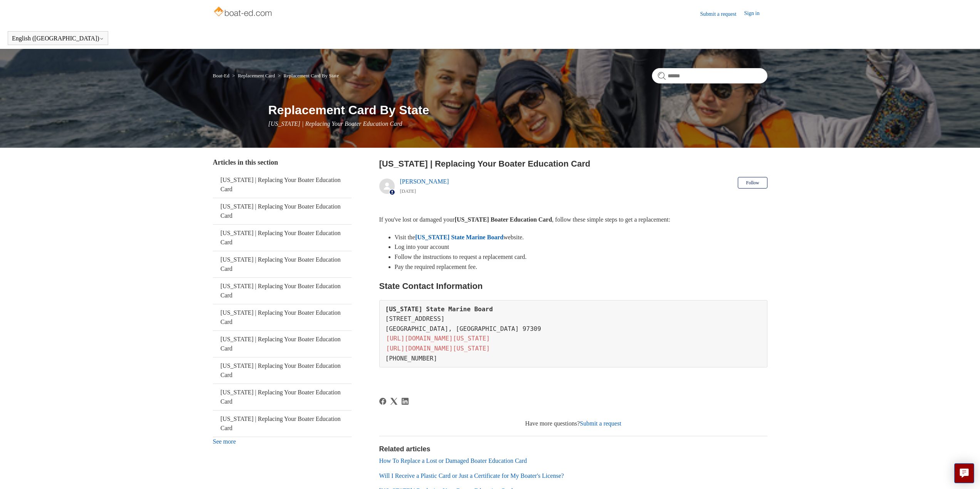  What do you see at coordinates (394, 401) in the screenshot?
I see `svg: Share this page on X Corp` at bounding box center [394, 401].